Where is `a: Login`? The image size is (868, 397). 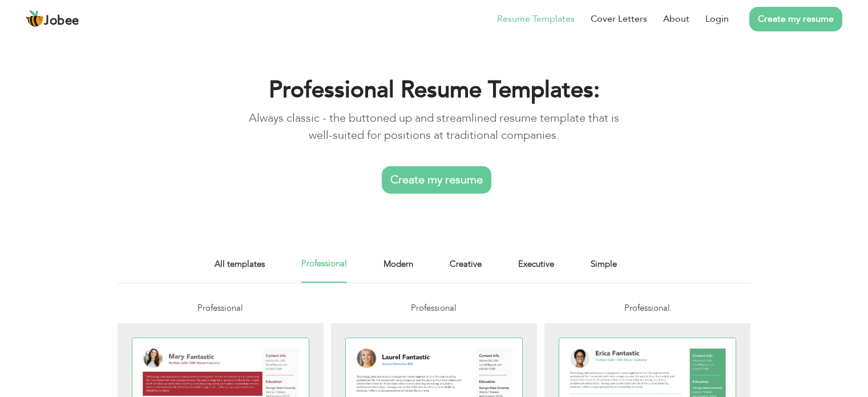 a: Login is located at coordinates (717, 19).